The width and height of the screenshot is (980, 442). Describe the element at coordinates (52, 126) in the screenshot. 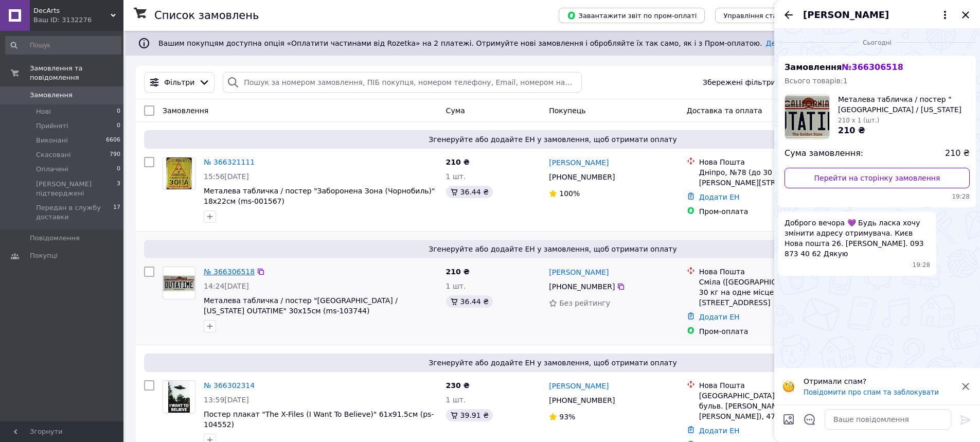

I see `span: Прийняті` at that location.